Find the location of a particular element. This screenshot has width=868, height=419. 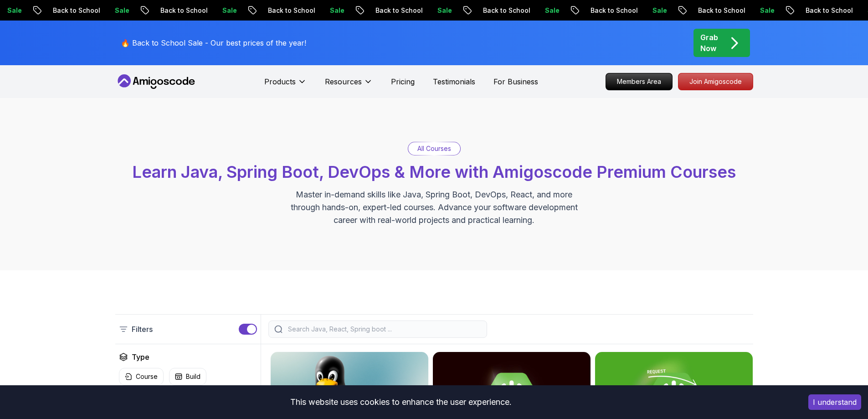

input: Search Java, React, Spring boot ... is located at coordinates (384, 329).